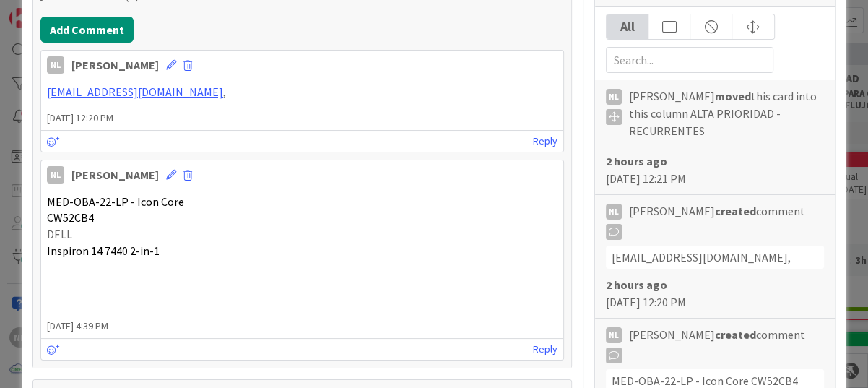 The image size is (868, 388). Describe the element at coordinates (628, 26) in the screenshot. I see `div: All` at that location.